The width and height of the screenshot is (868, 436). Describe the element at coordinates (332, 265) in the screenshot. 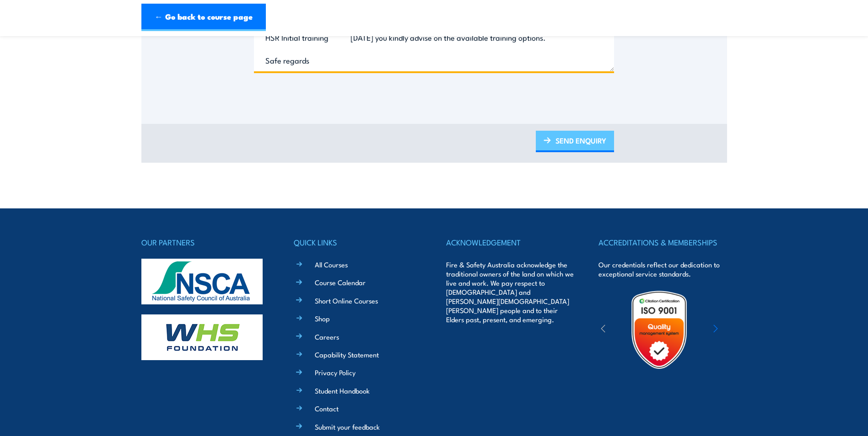

I see `a: All Courses` at that location.